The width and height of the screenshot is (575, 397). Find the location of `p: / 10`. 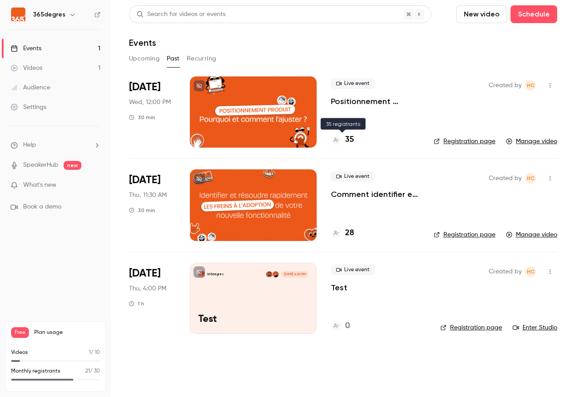

p: / 10 is located at coordinates (94, 353).